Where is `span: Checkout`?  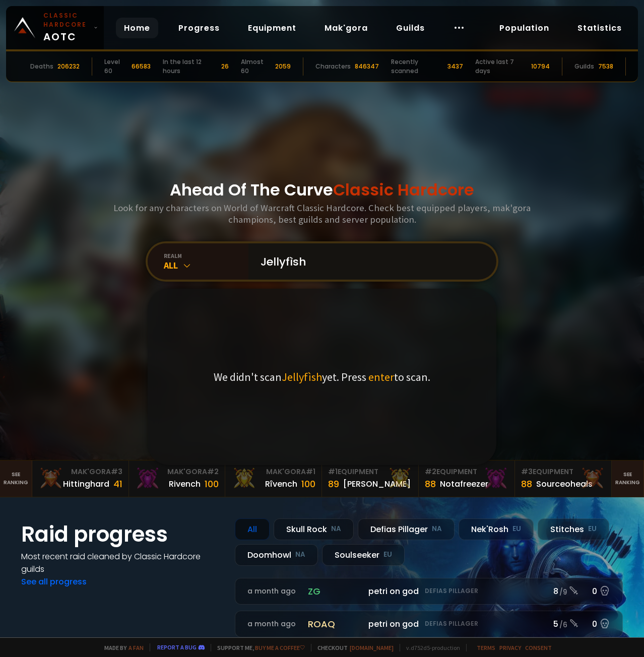 span: Checkout is located at coordinates (353, 647).